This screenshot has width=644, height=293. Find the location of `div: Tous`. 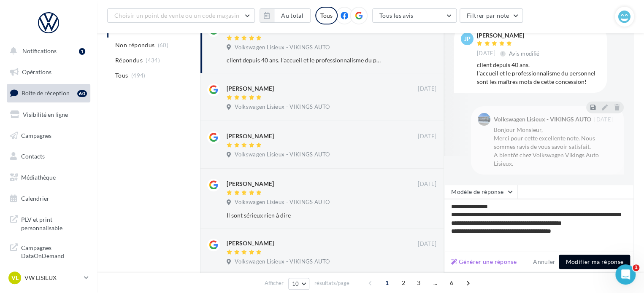

div: Tous is located at coordinates (326, 16).